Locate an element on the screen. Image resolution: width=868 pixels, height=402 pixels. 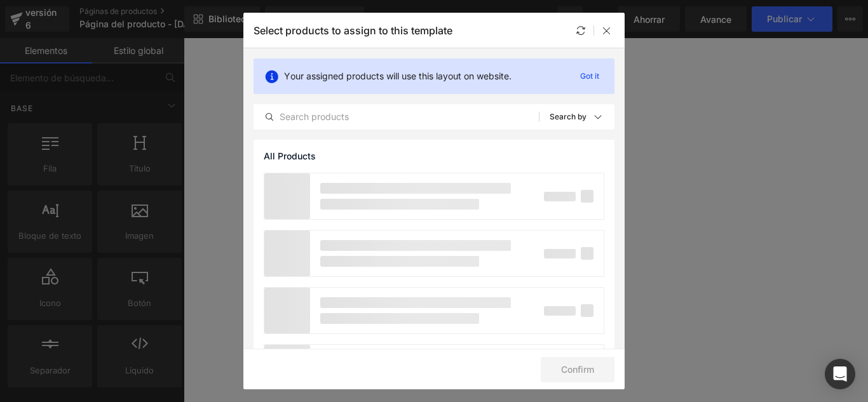
span: All Products is located at coordinates (290, 156).